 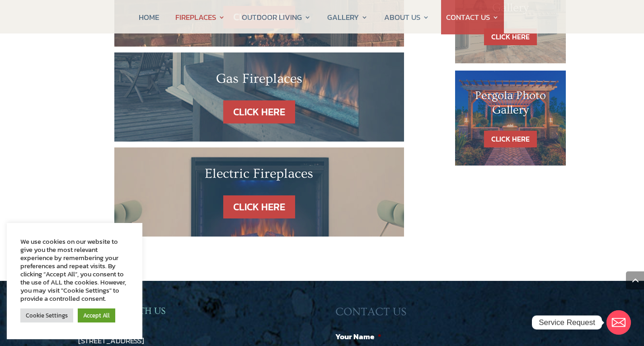 What do you see at coordinates (96, 316) in the screenshot?
I see `a: Accept All` at bounding box center [96, 316].